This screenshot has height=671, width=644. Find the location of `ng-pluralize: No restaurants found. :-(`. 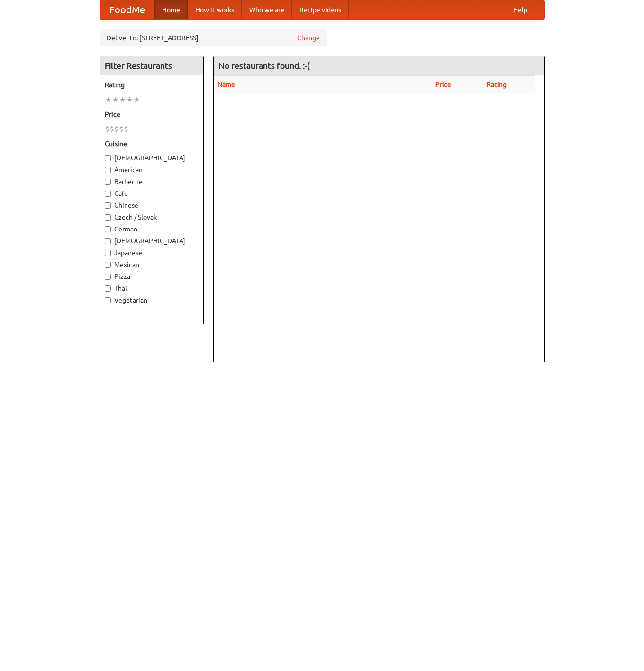

ng-pluralize: No restaurants found. :-( is located at coordinates (264, 65).